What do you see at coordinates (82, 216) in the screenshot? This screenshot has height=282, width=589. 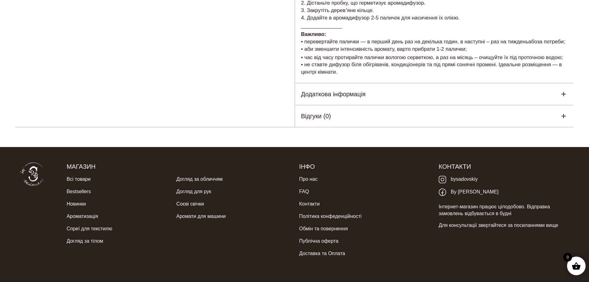 I see `a: Ароматизація` at bounding box center [82, 216].